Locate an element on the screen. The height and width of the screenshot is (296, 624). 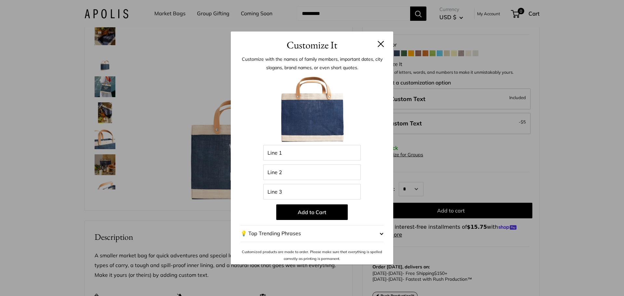
button: Add to Cart is located at coordinates (312, 212).